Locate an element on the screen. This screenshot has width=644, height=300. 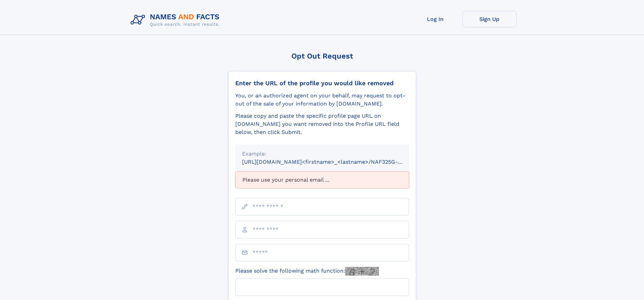
div: Example: is located at coordinates (322, 154).